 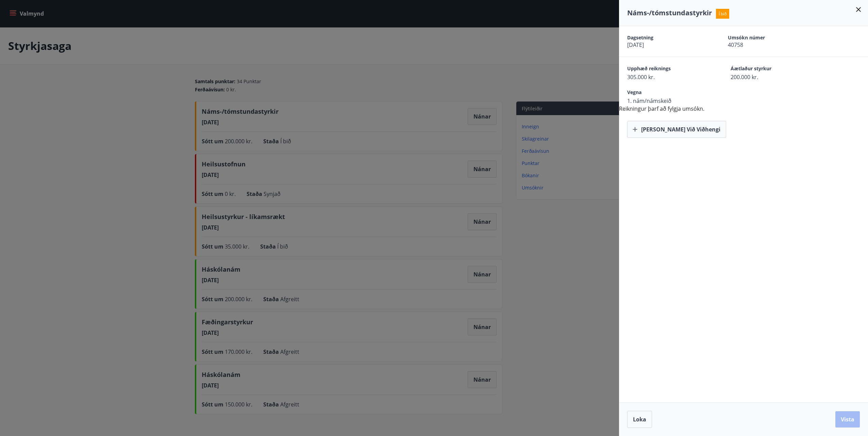 I want to click on span: 1. nám/námskeið, so click(x=667, y=101).